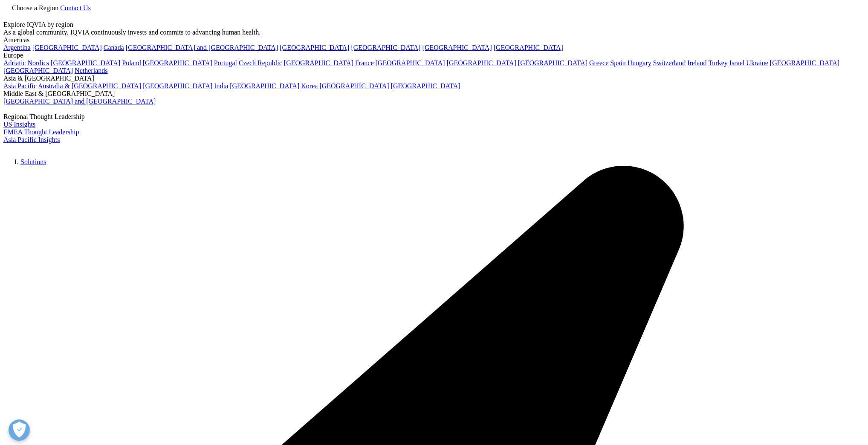 Image resolution: width=868 pixels, height=445 pixels. Describe the element at coordinates (434, 56) in the screenshot. I see `div: Europe` at that location.